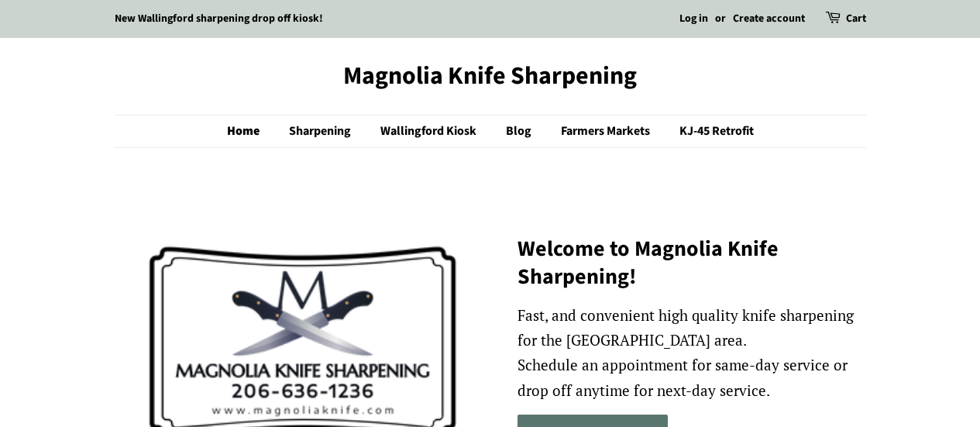 This screenshot has width=980, height=427. What do you see at coordinates (710, 131) in the screenshot?
I see `a: KJ-45 Retrofit` at bounding box center [710, 131].